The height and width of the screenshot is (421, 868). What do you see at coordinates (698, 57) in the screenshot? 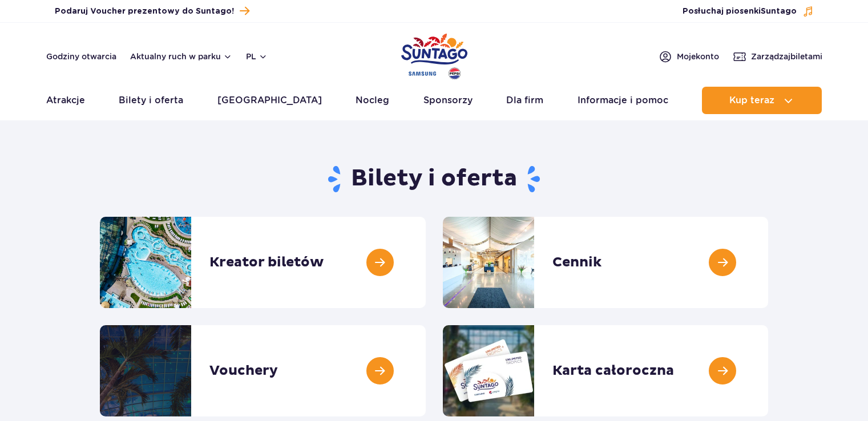
I see `span: Moje konto` at bounding box center [698, 57].